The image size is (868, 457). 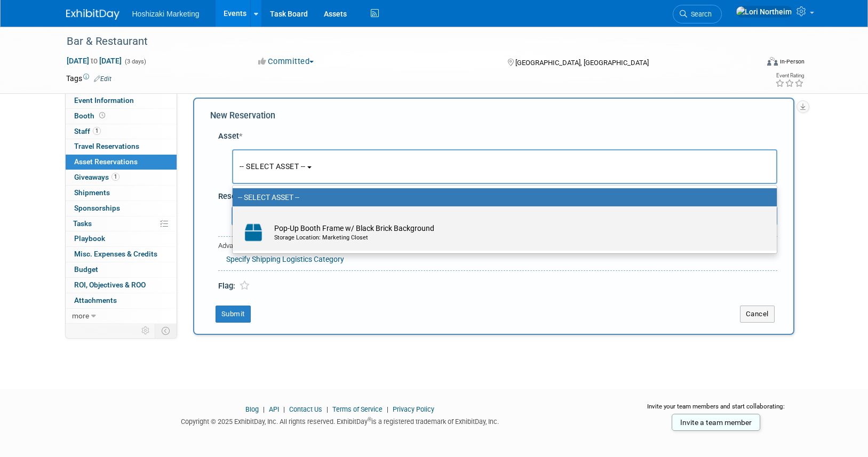 What do you see at coordinates (121, 224) in the screenshot?
I see `a: Tasks` at bounding box center [121, 224].